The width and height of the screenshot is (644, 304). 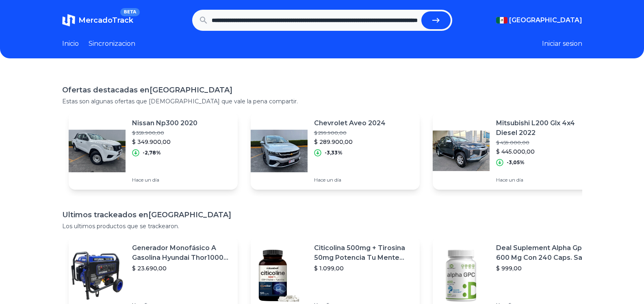 What do you see at coordinates (333, 153) in the screenshot?
I see `p: -3,33%` at bounding box center [333, 153].